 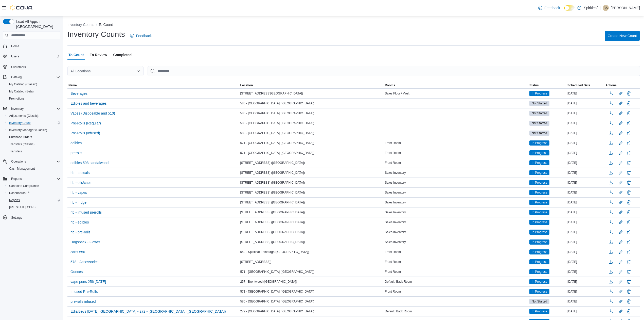 What do you see at coordinates (35, 162) in the screenshot?
I see `span: Operations` at bounding box center [35, 162].